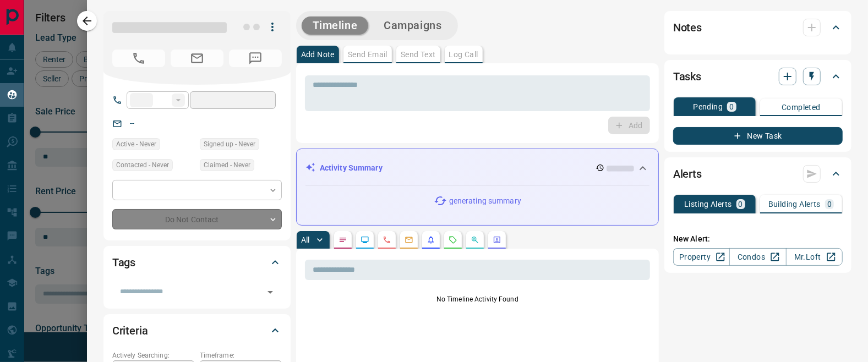 The image size is (868, 362). What do you see at coordinates (197, 262) in the screenshot?
I see `div: Tags` at bounding box center [197, 262].